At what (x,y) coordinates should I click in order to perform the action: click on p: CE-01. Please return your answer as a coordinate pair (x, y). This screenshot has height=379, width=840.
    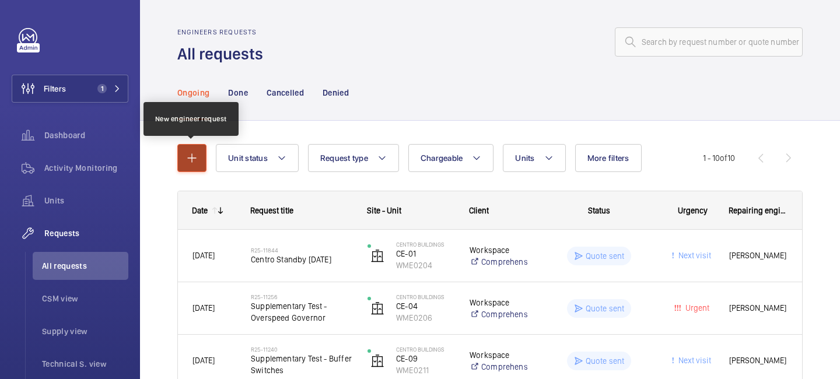
    Looking at the image, I should click on (425, 254).